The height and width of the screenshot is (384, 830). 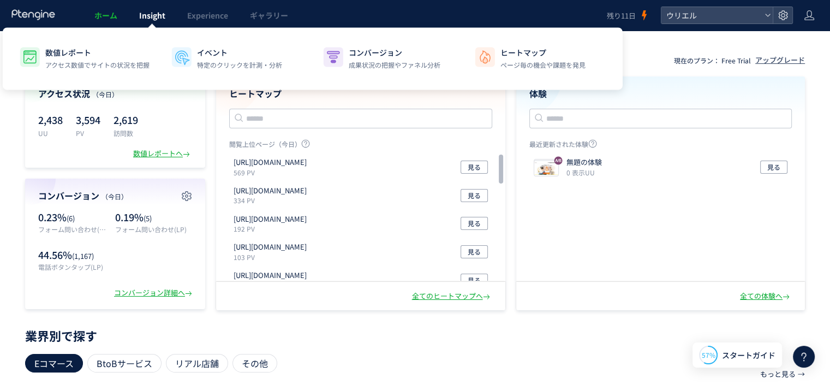 I want to click on p: 0.23%, so click(x=74, y=217).